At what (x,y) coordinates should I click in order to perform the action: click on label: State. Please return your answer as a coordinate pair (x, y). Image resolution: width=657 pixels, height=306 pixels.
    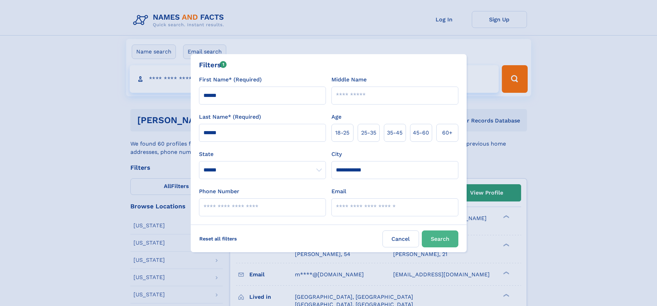
    Looking at the image, I should click on (262, 154).